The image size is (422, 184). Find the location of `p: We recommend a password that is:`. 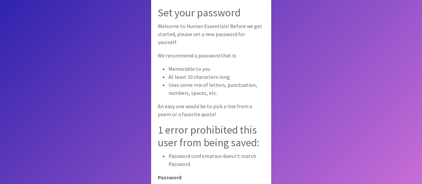

p: We recommend a password that is: is located at coordinates (211, 55).